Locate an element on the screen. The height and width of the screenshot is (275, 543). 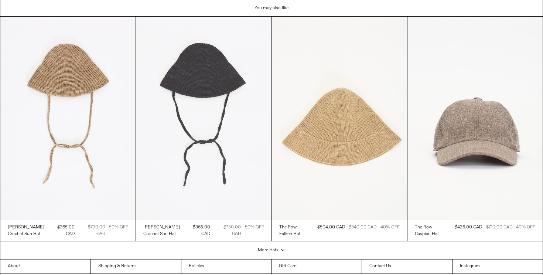
img: The Row Caspian Hat is located at coordinates (475, 118).